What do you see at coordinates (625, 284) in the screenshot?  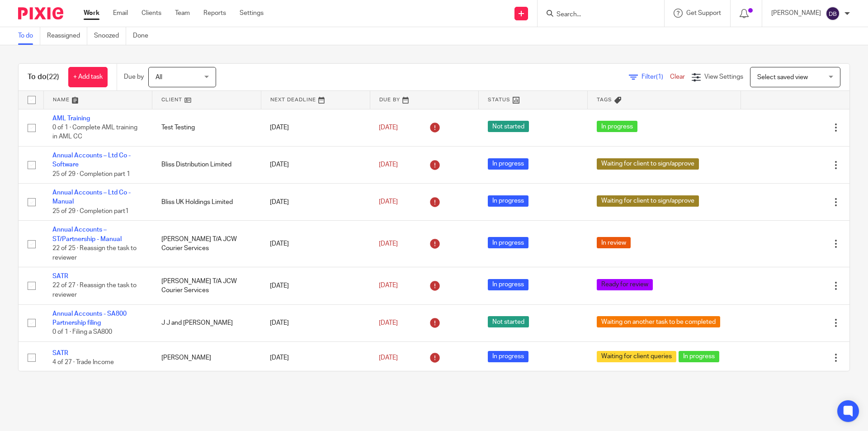 I see `span: Ready for review` at bounding box center [625, 284].